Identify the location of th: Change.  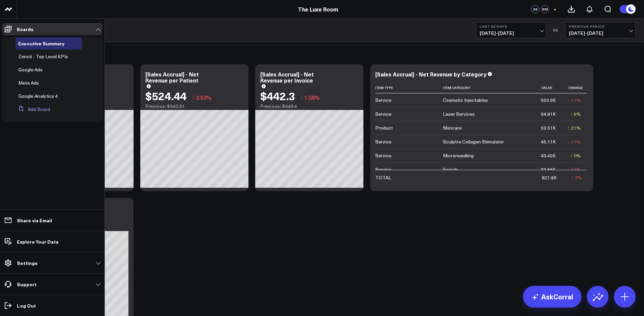
(575, 88).